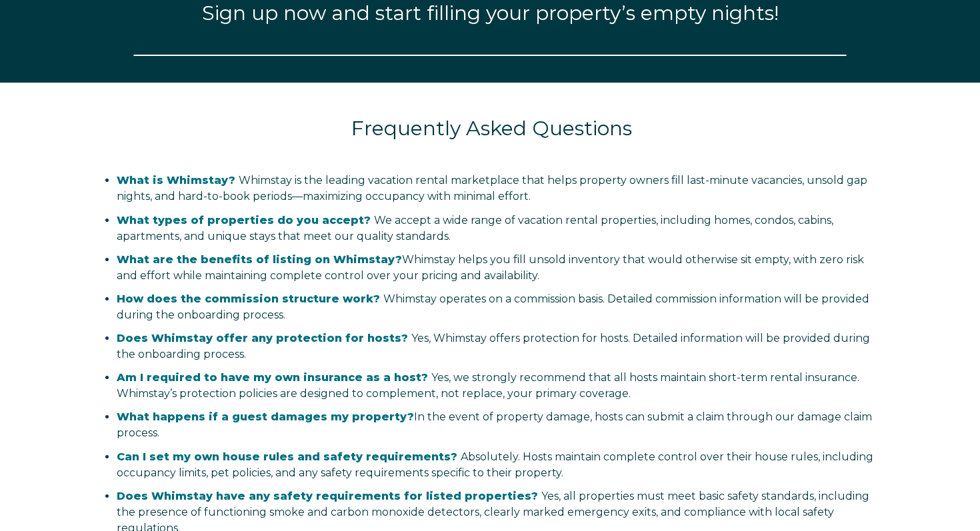  I want to click on span: What is Whimstay?, so click(176, 180).